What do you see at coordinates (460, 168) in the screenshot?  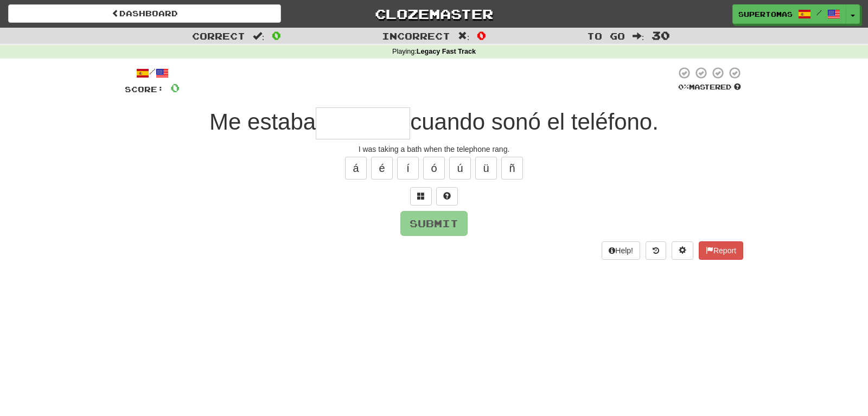 I see `button: ú` at bounding box center [460, 168].